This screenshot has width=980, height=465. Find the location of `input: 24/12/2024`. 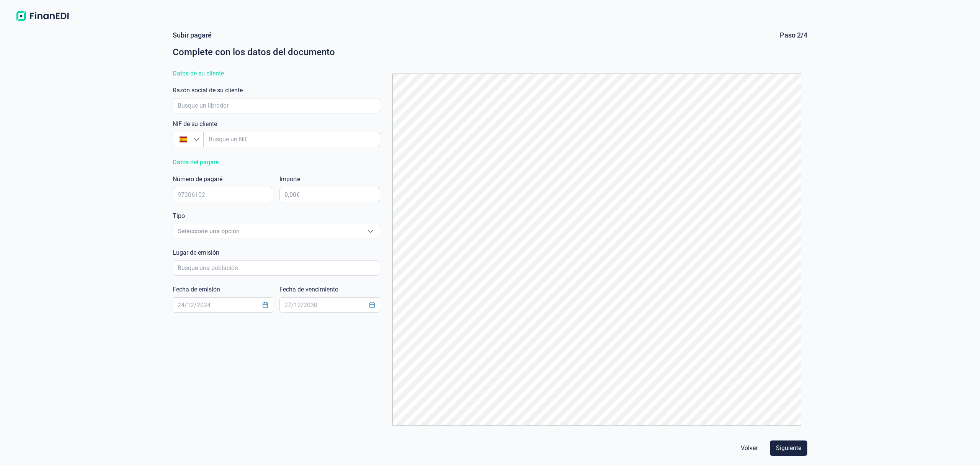

input: 24/12/2024 is located at coordinates (223, 304).